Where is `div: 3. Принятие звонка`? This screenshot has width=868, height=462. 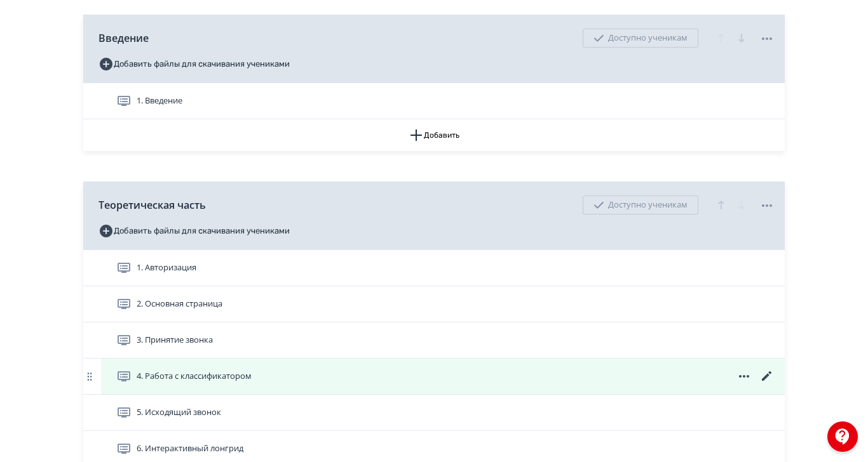
div: 3. Принятие звонка is located at coordinates (434, 340).